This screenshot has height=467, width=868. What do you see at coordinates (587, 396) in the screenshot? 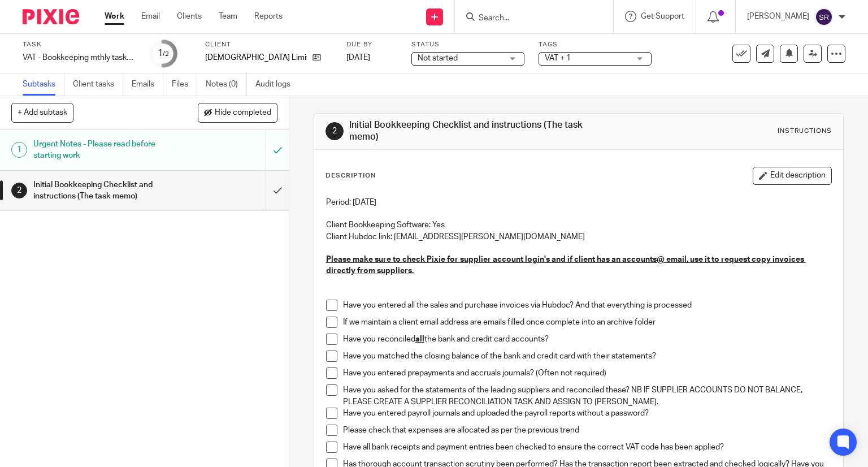
I see `p: Have you asked for the statements of the leading suppliers and reconciled these? NB IF SUPPLIER A...` at bounding box center [587, 396].